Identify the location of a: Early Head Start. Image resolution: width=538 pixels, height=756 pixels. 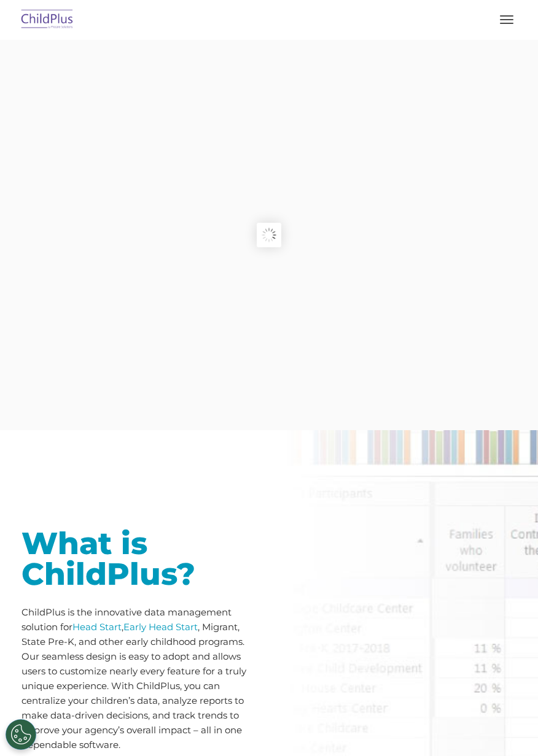
(161, 627).